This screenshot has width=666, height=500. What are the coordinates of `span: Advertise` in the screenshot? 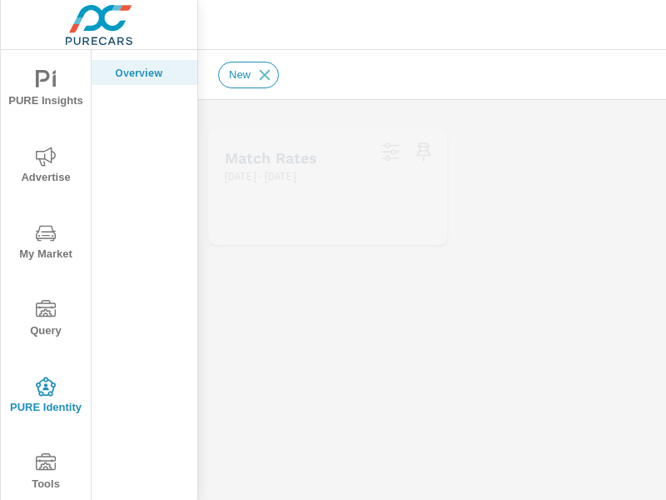 It's located at (46, 167).